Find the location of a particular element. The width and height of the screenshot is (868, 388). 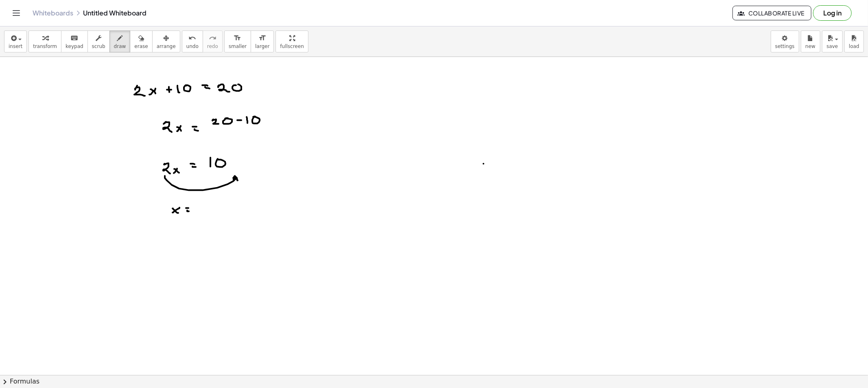

span: transform is located at coordinates (45, 46).